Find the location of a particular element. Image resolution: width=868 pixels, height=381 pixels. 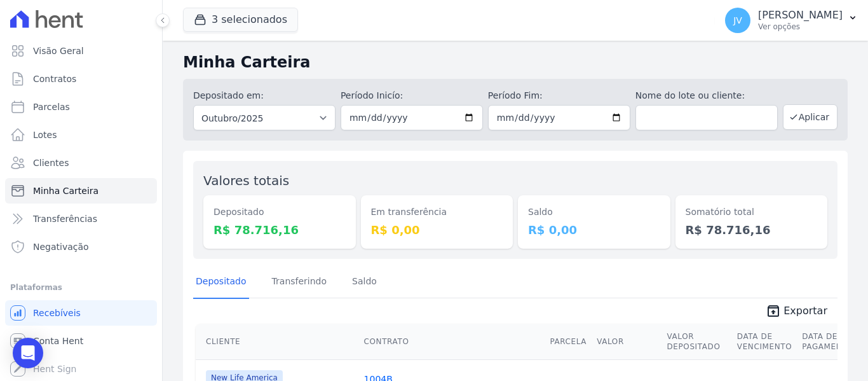

button: Aplicar is located at coordinates (810, 117).